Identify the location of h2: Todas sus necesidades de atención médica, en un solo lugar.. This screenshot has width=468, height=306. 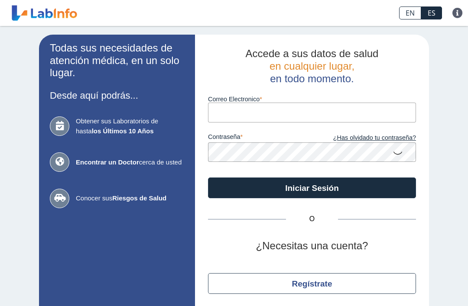
(117, 61).